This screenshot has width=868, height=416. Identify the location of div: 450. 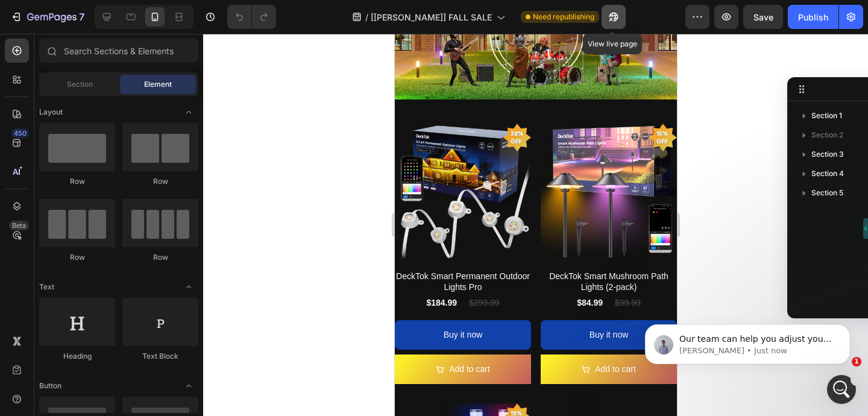
(20, 133).